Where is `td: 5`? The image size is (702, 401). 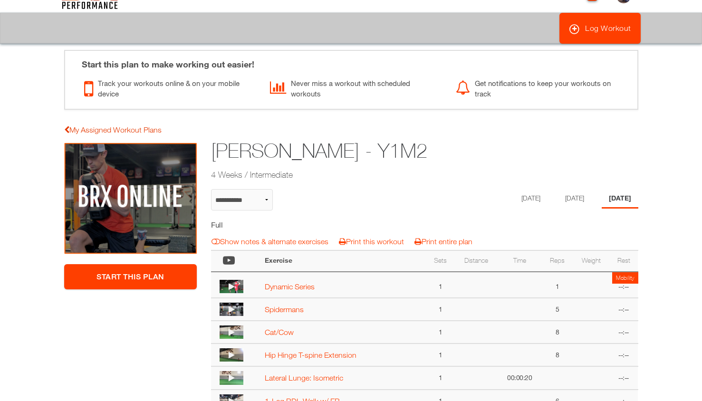
td: 5 is located at coordinates (557, 309).